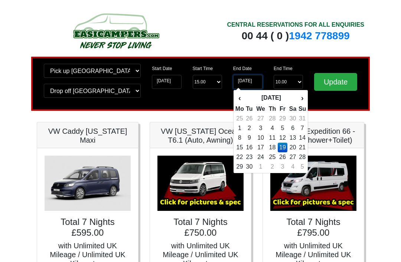 The width and height of the screenshot is (401, 262). What do you see at coordinates (247, 82) in the screenshot?
I see `input: Return Date` at bounding box center [247, 82].